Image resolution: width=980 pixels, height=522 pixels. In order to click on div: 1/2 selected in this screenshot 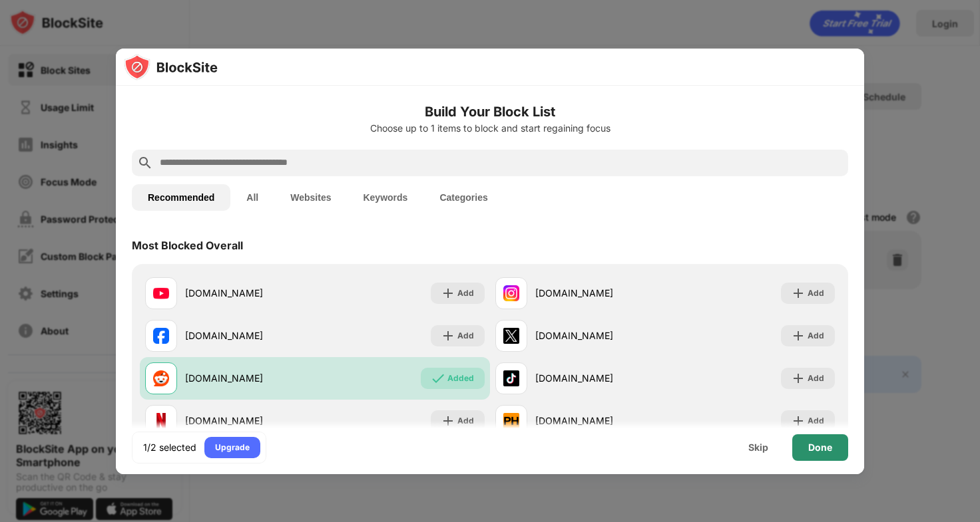, I will do `click(169, 447)`.